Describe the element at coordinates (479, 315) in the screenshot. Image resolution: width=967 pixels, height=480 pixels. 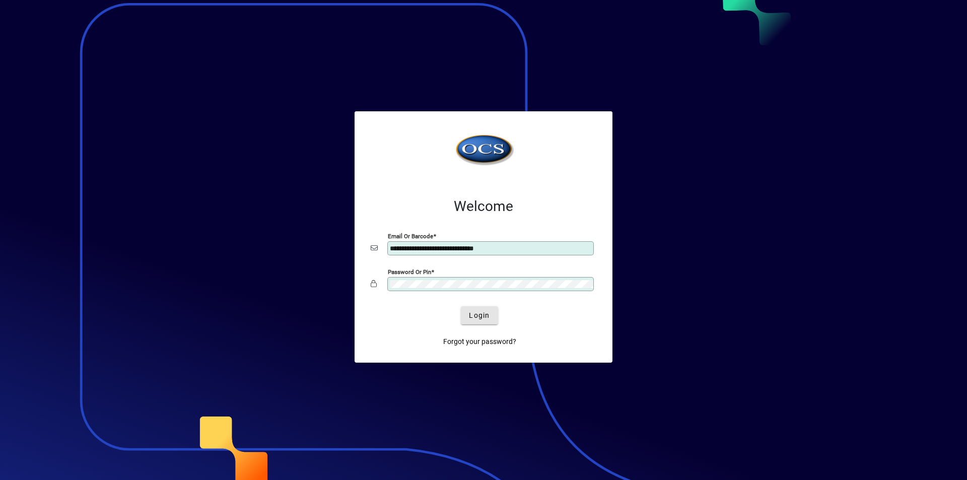
I see `button: Login` at that location.